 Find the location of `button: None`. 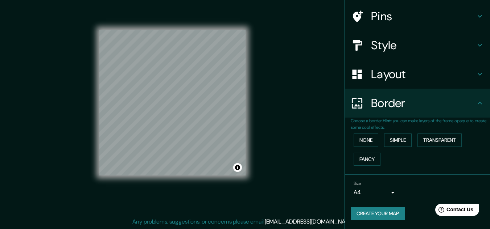

button: None is located at coordinates (366, 140).